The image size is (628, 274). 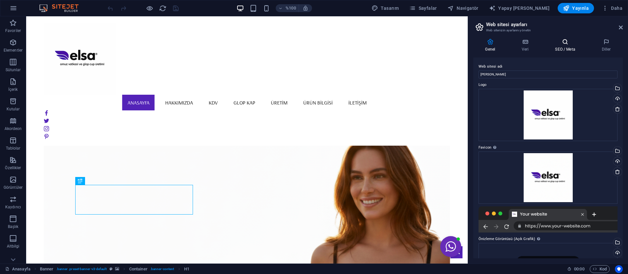 What do you see at coordinates (525, 49) in the screenshot?
I see `font: Veri` at bounding box center [525, 49].